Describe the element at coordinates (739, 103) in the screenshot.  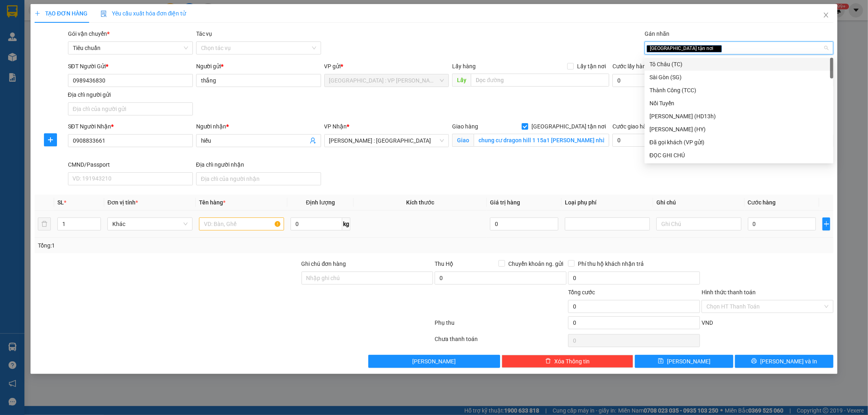
I see `div: Nối Tuyến` at that location.